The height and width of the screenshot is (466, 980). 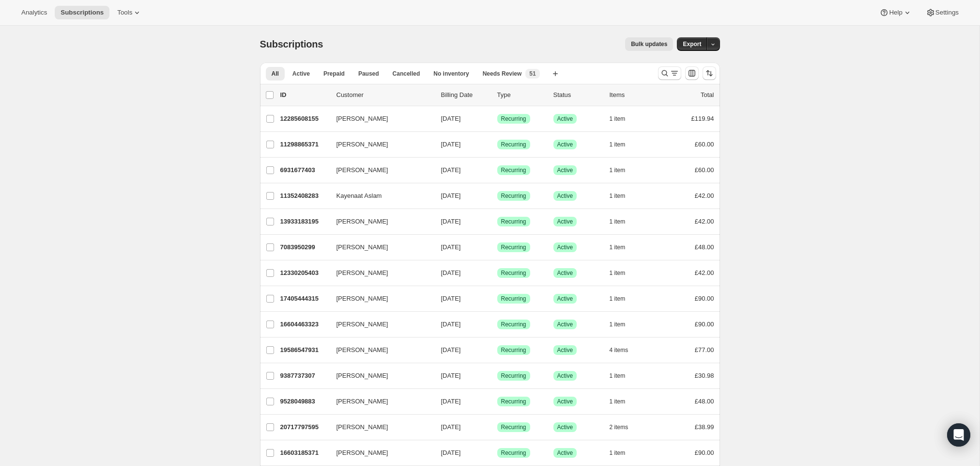 What do you see at coordinates (705, 349) in the screenshot?
I see `span: £77.00` at bounding box center [705, 349].